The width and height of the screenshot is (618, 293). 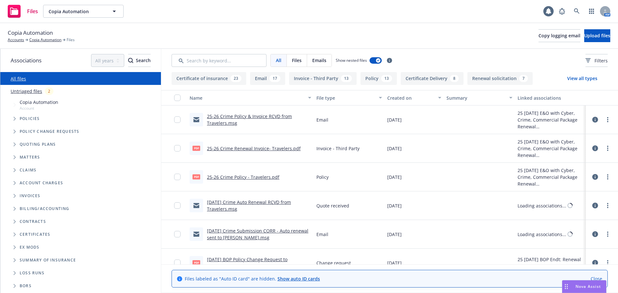 I want to click on button: Certificate of insurance, so click(x=209, y=79).